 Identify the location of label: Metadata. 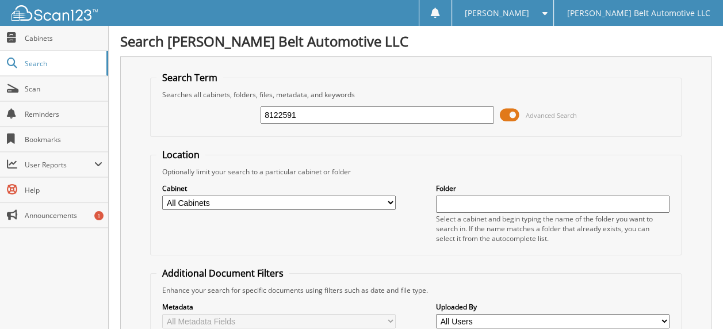
(279, 306).